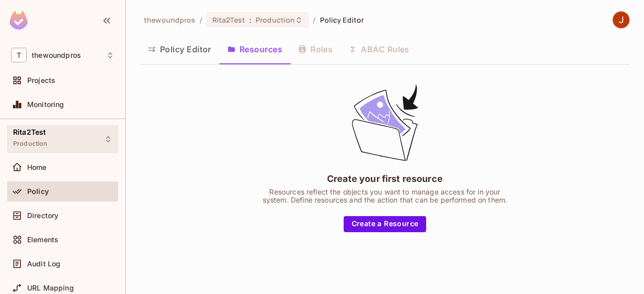 The height and width of the screenshot is (294, 644). Describe the element at coordinates (385, 179) in the screenshot. I see `div: Create your first resource` at that location.